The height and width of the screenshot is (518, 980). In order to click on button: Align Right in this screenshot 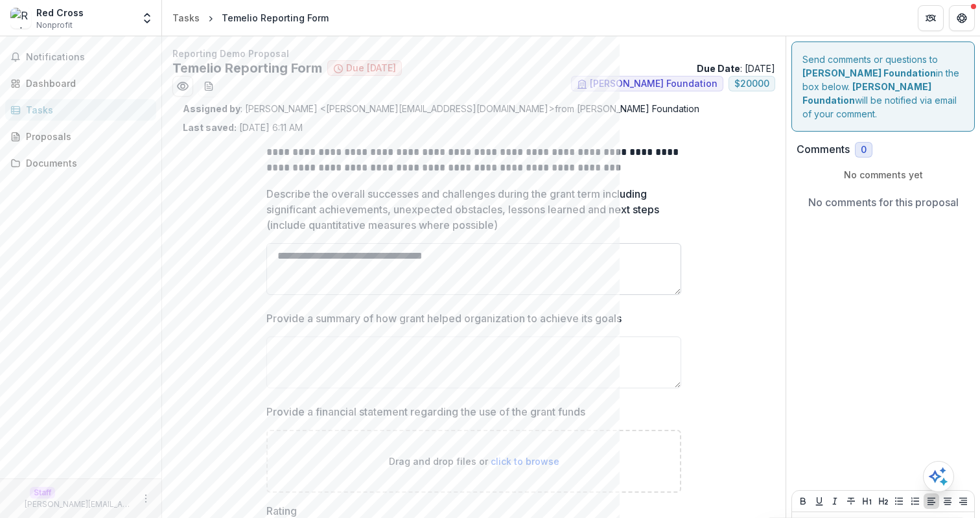, I will do `click(963, 501)`.